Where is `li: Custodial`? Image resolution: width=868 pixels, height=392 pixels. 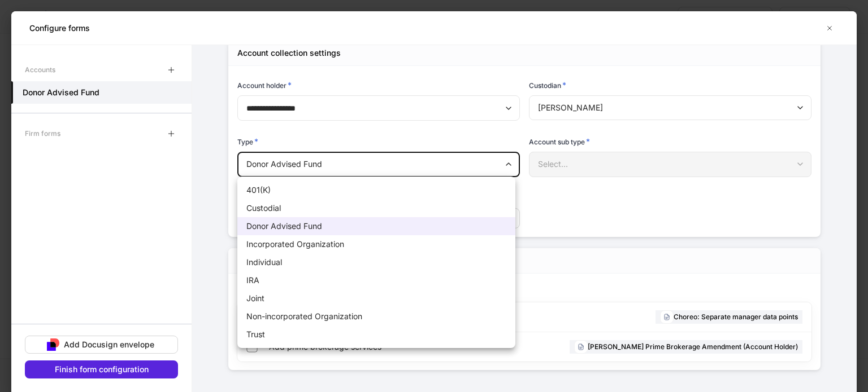 li: Custodial is located at coordinates (376, 208).